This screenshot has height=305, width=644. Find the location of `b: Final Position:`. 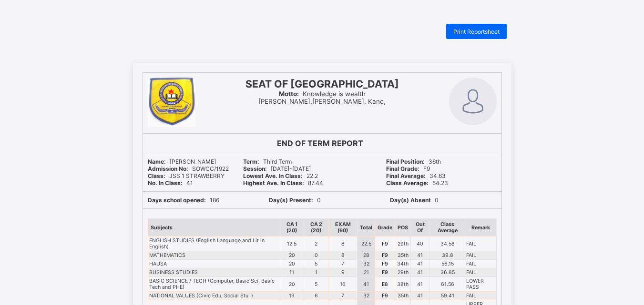

b: Final Position: is located at coordinates (405, 161).